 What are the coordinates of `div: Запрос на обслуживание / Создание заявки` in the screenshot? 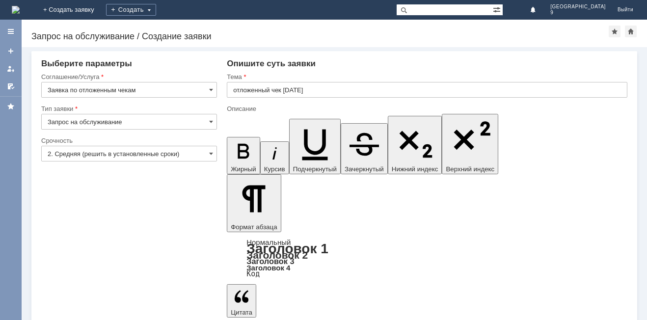 It's located at (320, 36).